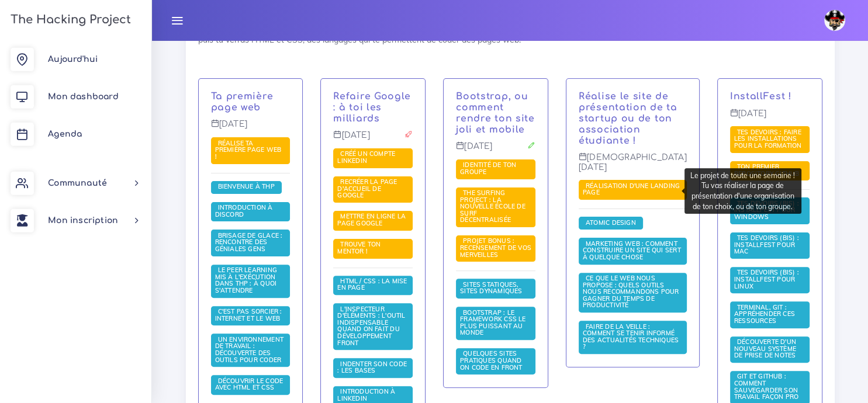 This screenshot has height=403, width=868. What do you see at coordinates (768, 387) in the screenshot?
I see `a: Git et GitHub : comment sauvegarder son travail façon pro` at bounding box center [768, 387].